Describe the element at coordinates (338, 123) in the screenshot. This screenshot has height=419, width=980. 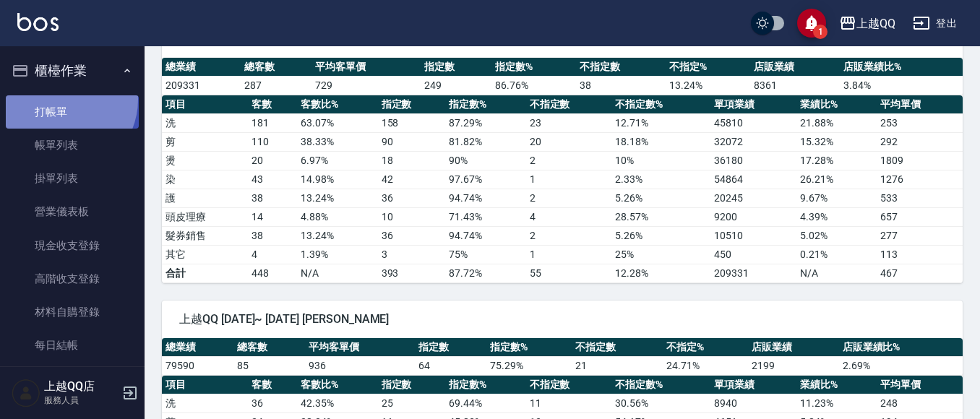
I see `td: 63.07 %` at that location.